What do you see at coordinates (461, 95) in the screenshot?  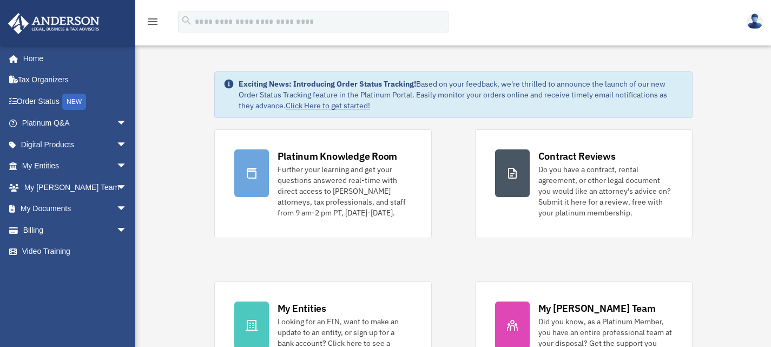 I see `div: Based on your feedback, we're thrilled to announce the launch of our new Order Status Tracking fe...` at bounding box center [461, 95].